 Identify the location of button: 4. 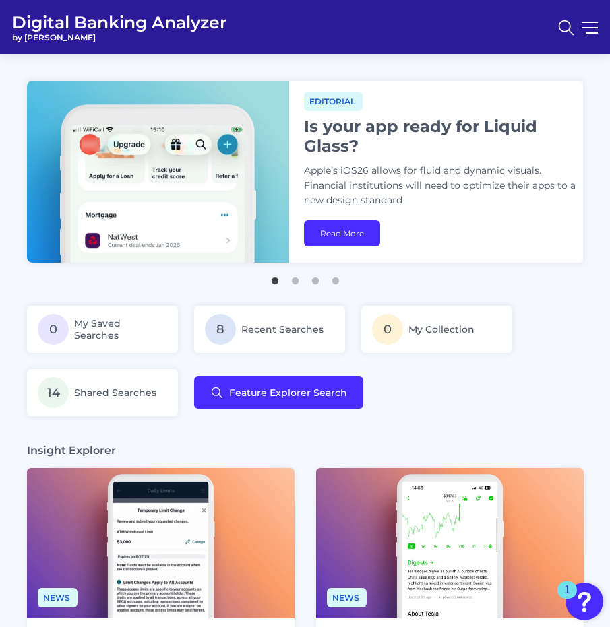
(336, 278).